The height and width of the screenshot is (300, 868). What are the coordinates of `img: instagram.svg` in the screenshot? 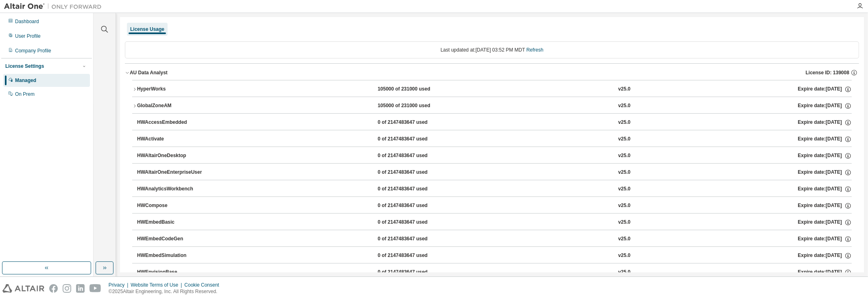 It's located at (67, 288).